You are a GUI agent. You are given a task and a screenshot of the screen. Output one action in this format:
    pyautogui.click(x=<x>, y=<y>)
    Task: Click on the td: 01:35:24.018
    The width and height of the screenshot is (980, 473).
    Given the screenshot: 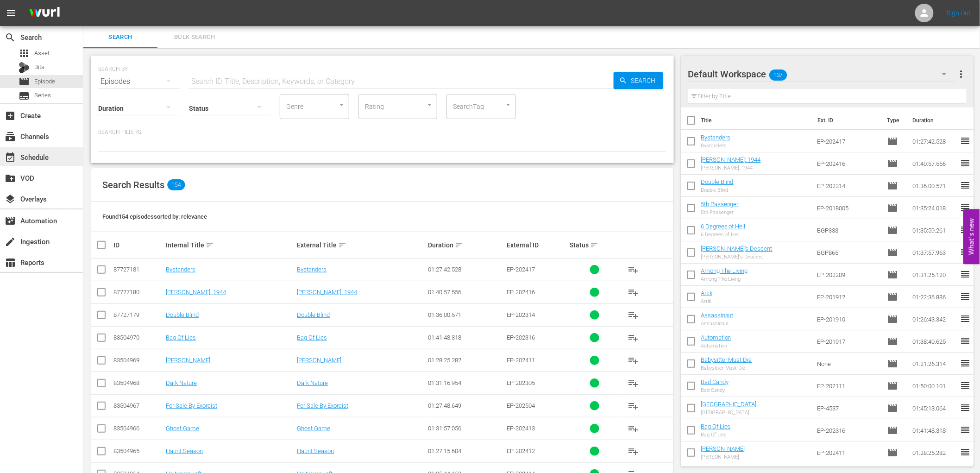 What is the action you would take?
    pyautogui.click(x=934, y=208)
    